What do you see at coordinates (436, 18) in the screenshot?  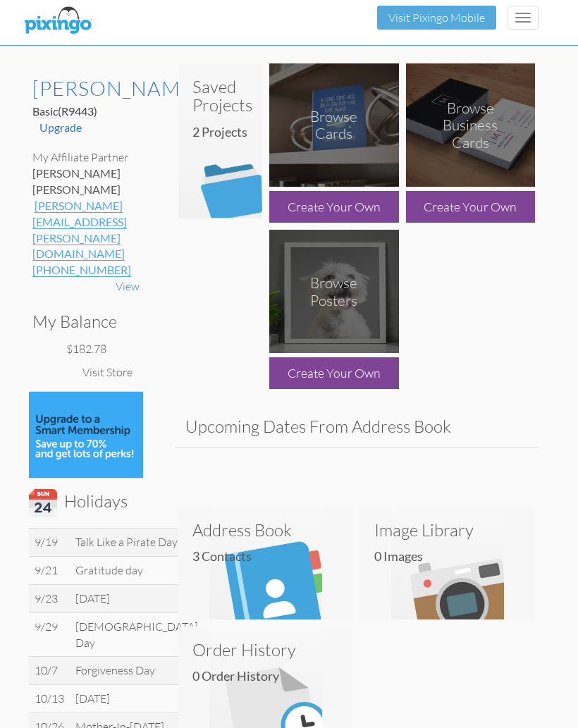 I see `a: Visit Pixingo Mobile` at bounding box center [436, 18].